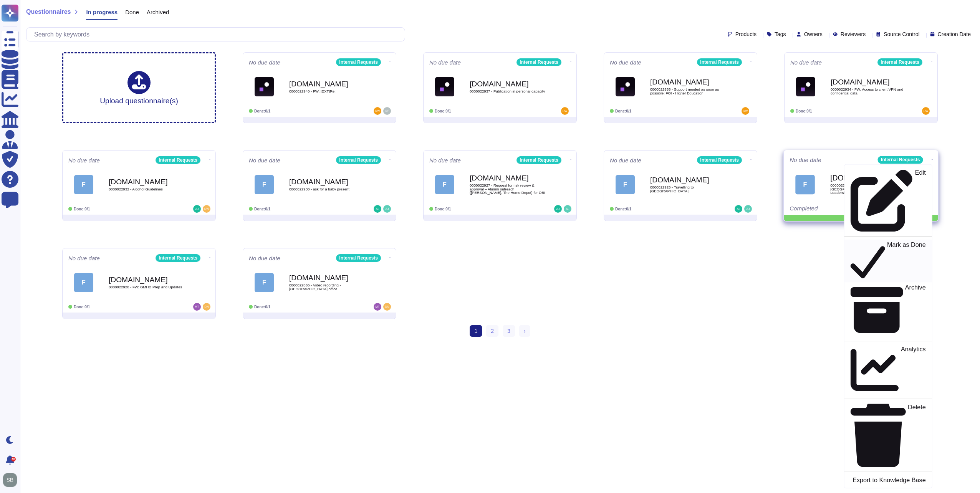 The image size is (980, 493). What do you see at coordinates (746, 34) in the screenshot?
I see `span: Products` at bounding box center [746, 34].